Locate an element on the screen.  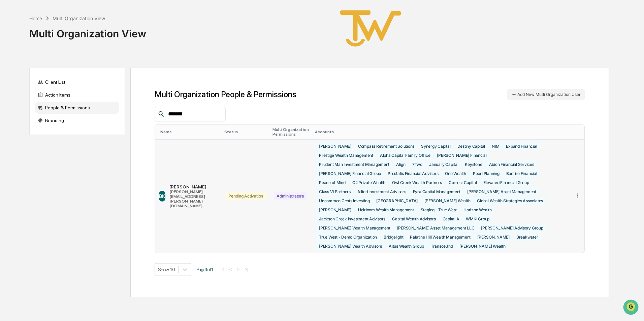
div: Transce3nd is located at coordinates (442, 246).